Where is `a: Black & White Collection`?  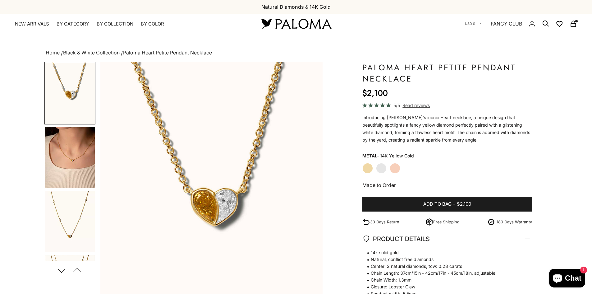
a: Black & White Collection is located at coordinates (91, 53).